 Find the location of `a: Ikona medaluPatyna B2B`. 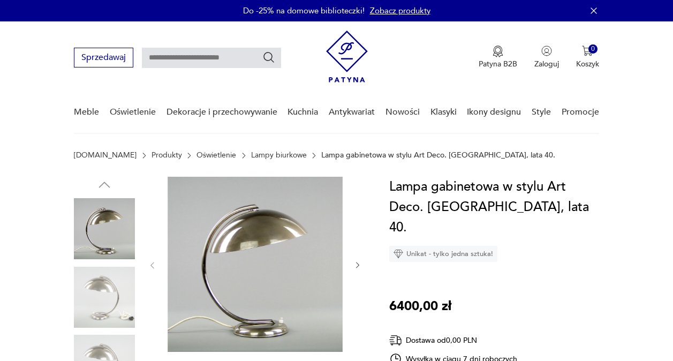

a: Ikona medaluPatyna B2B is located at coordinates (498, 57).